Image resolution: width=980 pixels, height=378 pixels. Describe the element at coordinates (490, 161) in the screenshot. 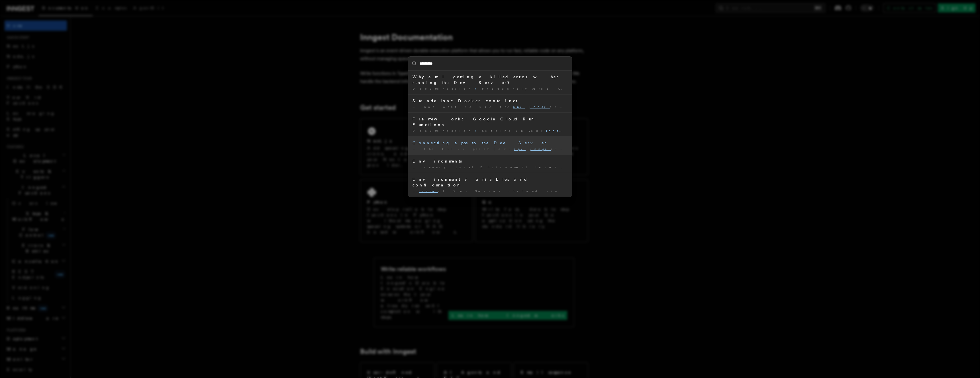

I see `div: Environments` at that location.